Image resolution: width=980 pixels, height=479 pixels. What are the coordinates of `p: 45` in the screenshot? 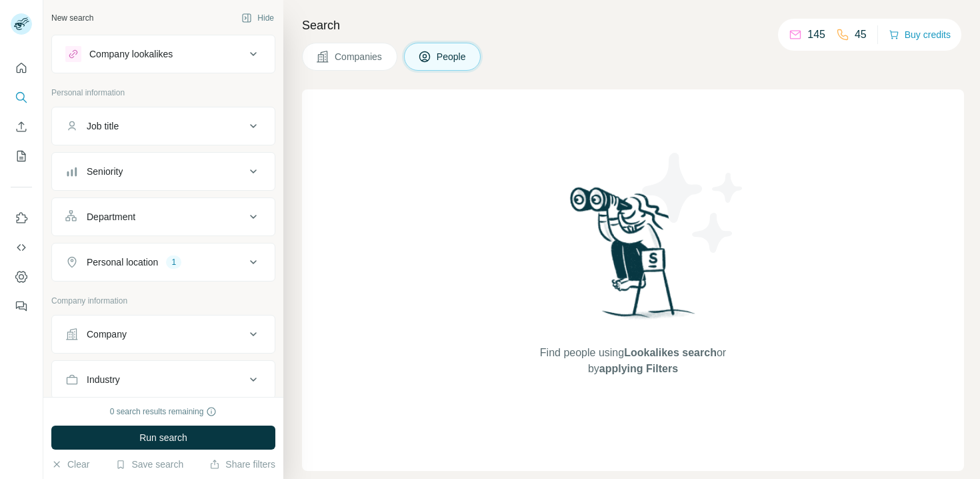 It's located at (861, 35).